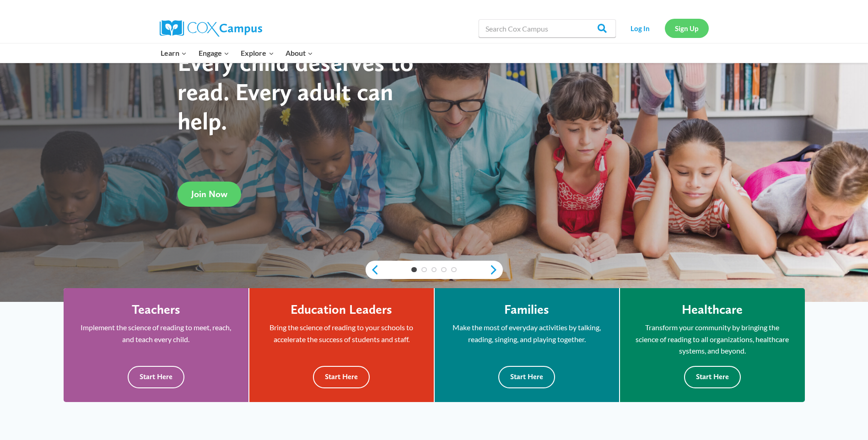  Describe the element at coordinates (713, 345) in the screenshot. I see `a: Healthcare Transform your community by bringing the science of reading to all organizations, heal...` at that location.